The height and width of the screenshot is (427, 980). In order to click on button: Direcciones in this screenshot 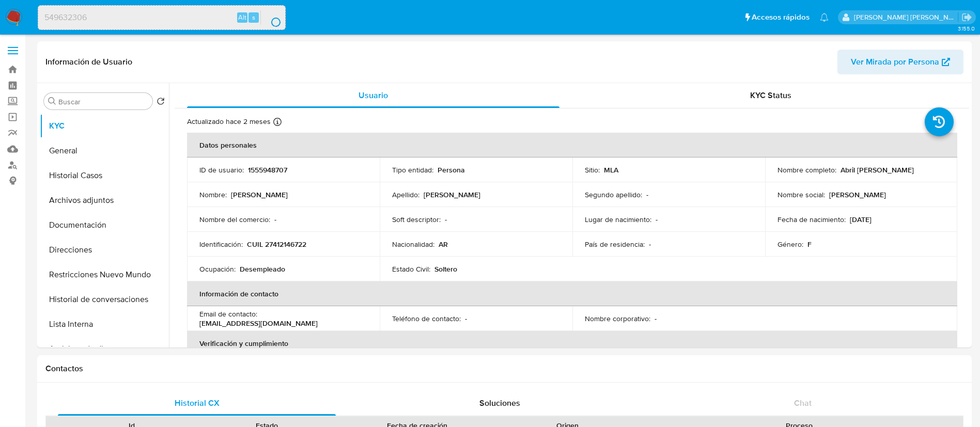, I will do `click(104, 250)`.